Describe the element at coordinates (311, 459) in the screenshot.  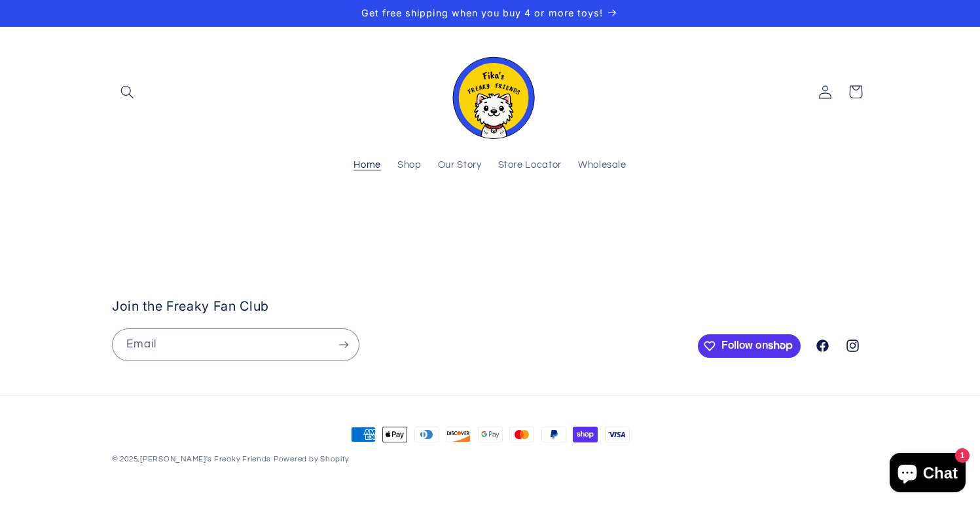
I see `a: Powered by Shopify` at that location.